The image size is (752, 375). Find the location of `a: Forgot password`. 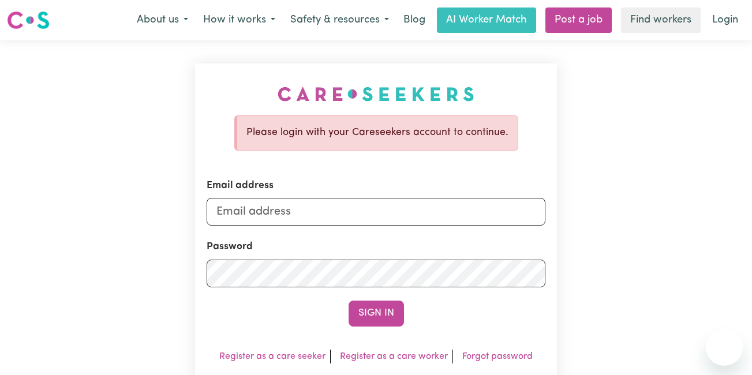

a: Forgot password is located at coordinates (497, 357).